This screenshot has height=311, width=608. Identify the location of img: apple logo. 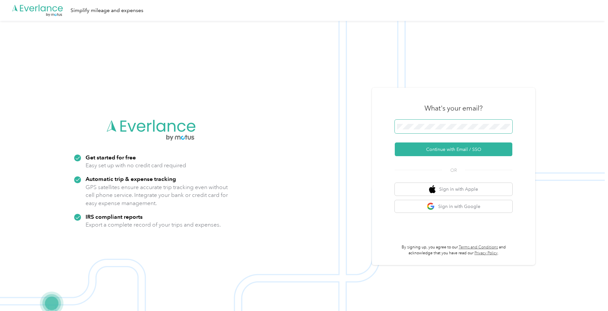
(432, 189).